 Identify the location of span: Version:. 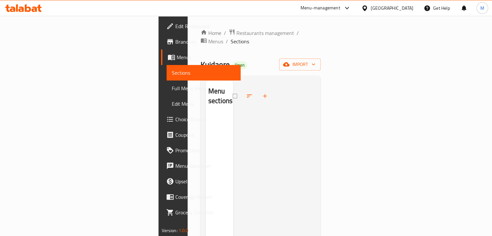
(169, 231).